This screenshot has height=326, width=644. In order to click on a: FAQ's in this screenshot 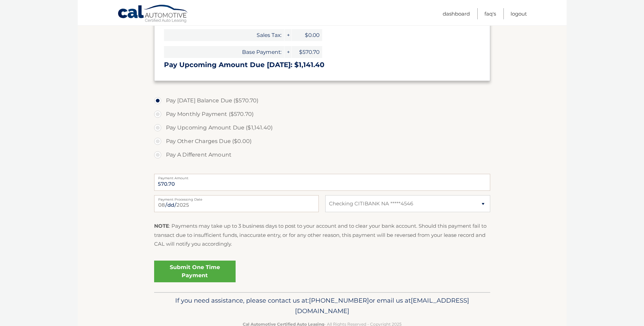, I will do `click(490, 14)`.